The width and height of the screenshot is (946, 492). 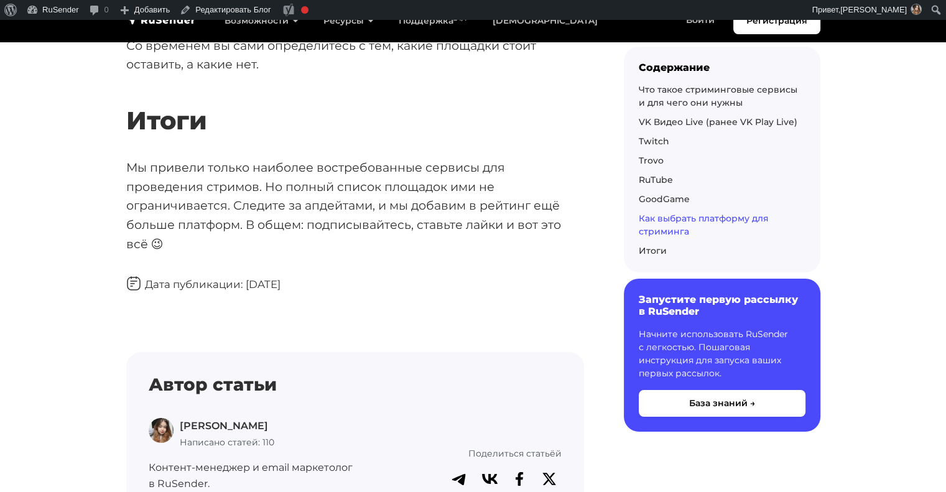 I want to click on a: GoodGame, so click(x=665, y=199).